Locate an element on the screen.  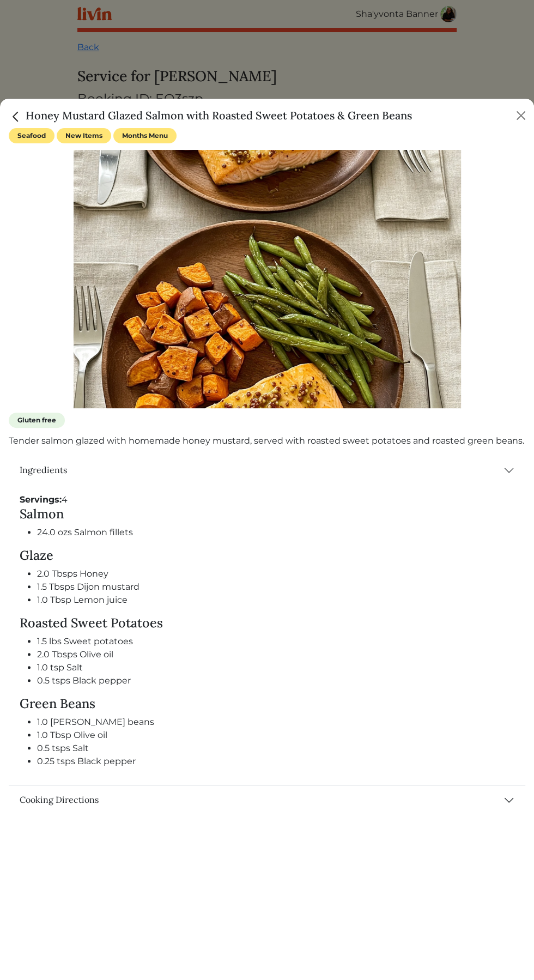
div: 4 is located at coordinates (267, 499).